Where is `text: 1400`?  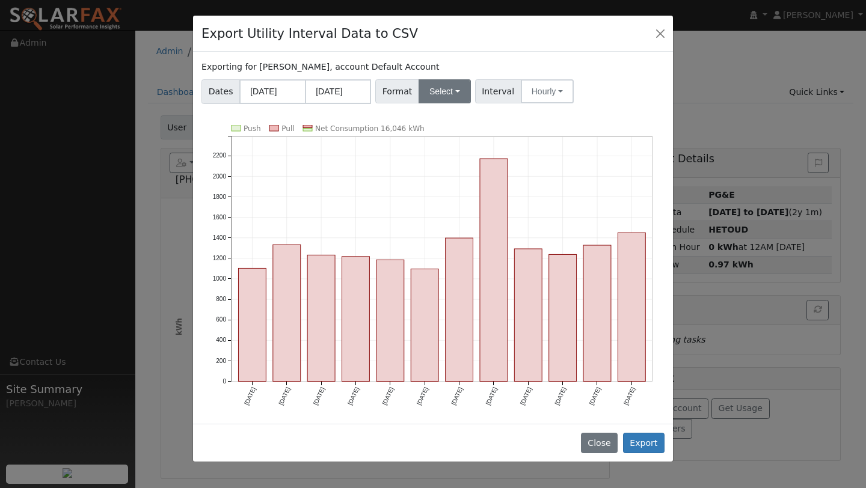
text: 1400 is located at coordinates (219, 237).